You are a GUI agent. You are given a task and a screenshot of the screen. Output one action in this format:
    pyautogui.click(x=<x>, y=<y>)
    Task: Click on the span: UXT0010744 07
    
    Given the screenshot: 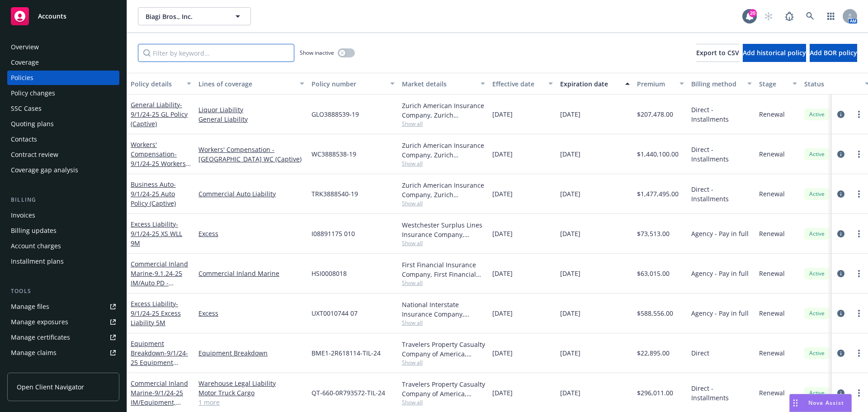 What is the action you would take?
    pyautogui.click(x=335, y=313)
    